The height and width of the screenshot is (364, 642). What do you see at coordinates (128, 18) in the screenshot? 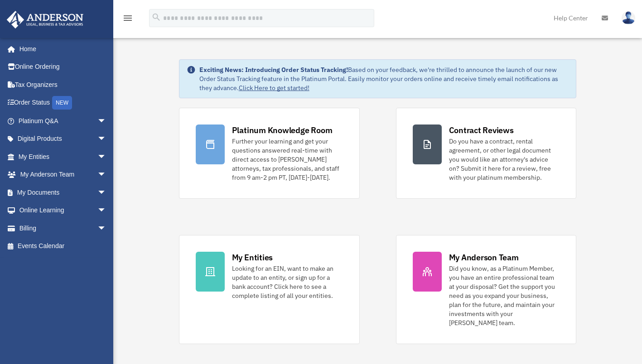
I see `i: menu` at bounding box center [128, 18].